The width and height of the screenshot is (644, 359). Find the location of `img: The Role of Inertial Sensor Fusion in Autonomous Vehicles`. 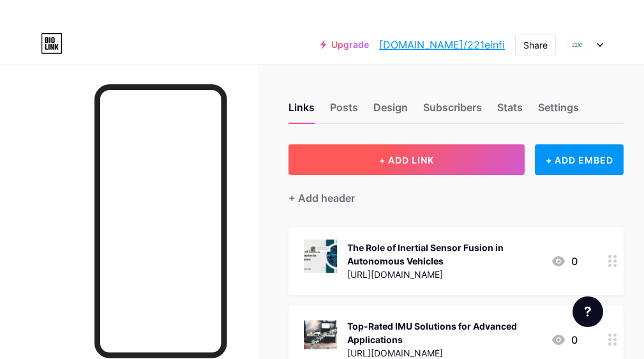

img: The Role of Inertial Sensor Fusion in Autonomous Vehicles is located at coordinates (321, 257).